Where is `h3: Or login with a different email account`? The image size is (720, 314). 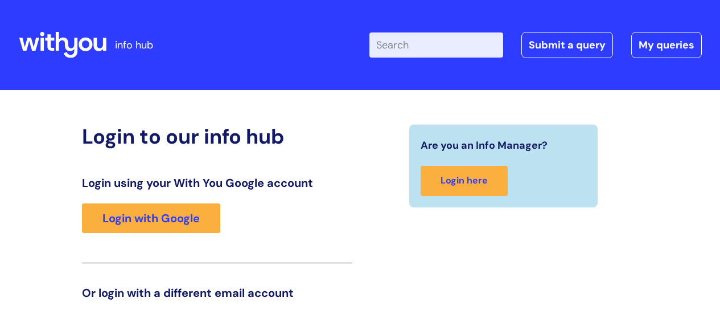 h3: Or login with a different email account is located at coordinates (217, 293).